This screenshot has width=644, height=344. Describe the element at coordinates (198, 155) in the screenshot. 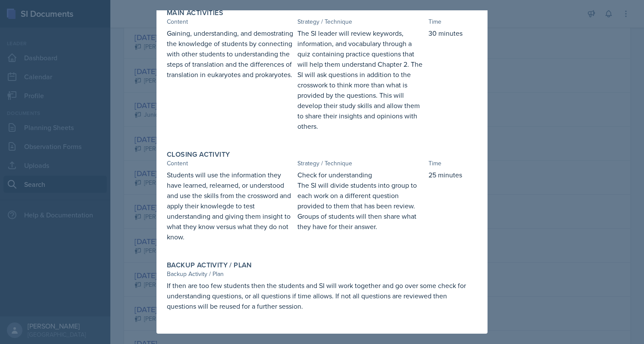

I see `label: Closing Activity` at that location.